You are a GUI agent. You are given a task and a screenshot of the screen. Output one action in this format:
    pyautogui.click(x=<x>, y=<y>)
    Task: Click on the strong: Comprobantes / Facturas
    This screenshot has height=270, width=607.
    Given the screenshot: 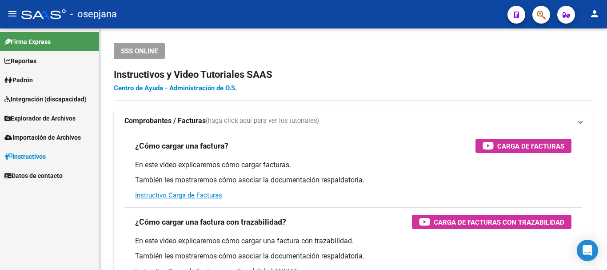 What is the action you would take?
    pyautogui.click(x=165, y=121)
    